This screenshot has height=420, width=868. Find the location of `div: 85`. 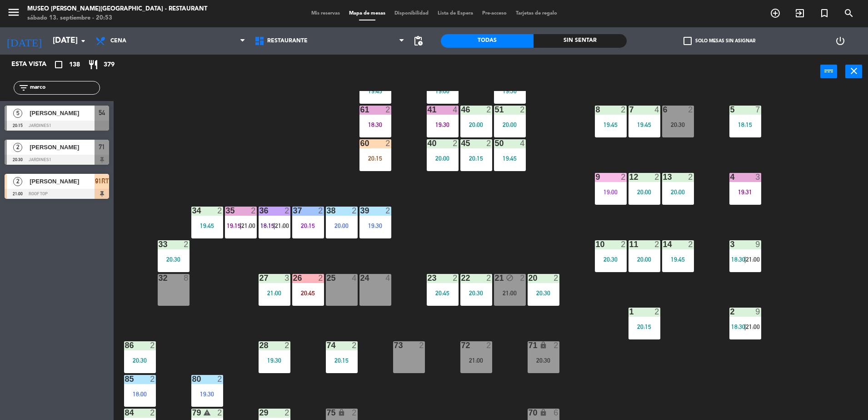

div: 85 is located at coordinates (125, 379).